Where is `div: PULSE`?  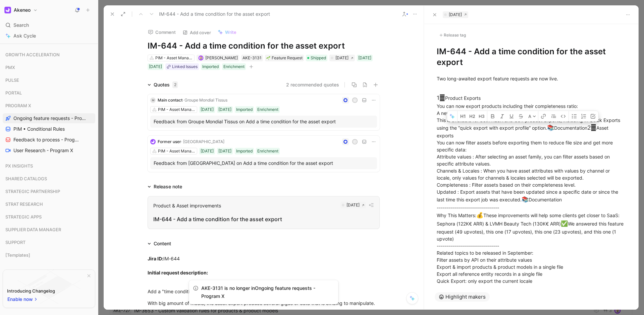 div: PULSE is located at coordinates (49, 81).